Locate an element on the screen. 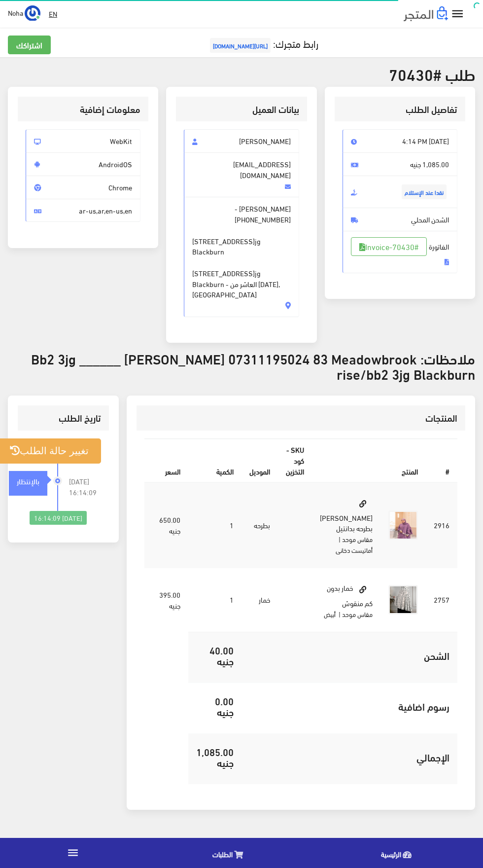 This screenshot has height=868, width=483. span: 1,085.00 جنيه is located at coordinates (399, 164).